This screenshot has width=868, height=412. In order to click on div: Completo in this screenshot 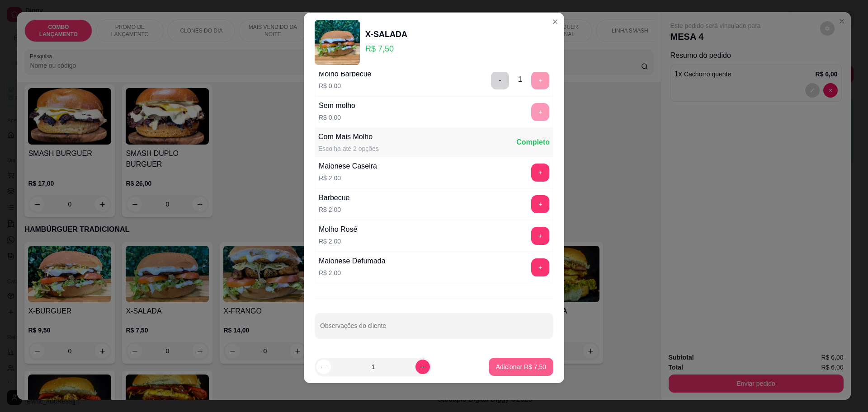, I will do `click(533, 143)`.